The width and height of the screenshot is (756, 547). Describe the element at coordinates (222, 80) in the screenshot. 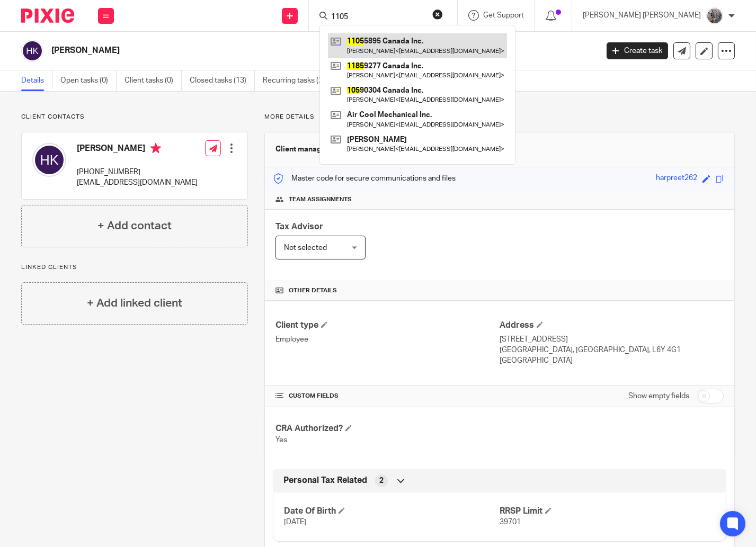

I see `a: Closed tasks (13)` at that location.